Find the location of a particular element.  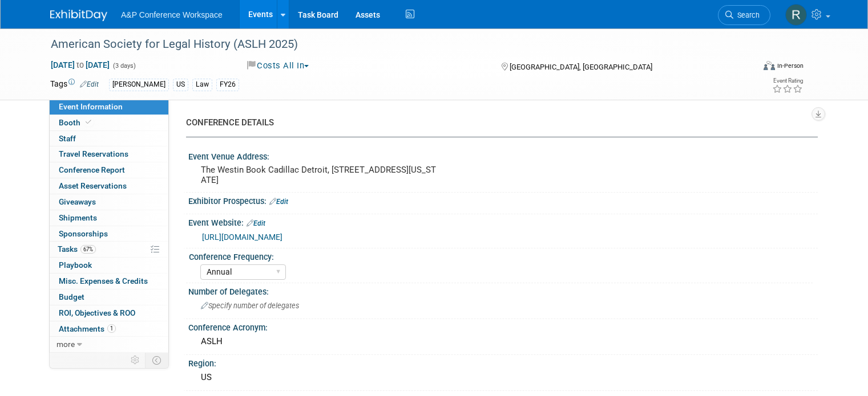

a: Attachments1 is located at coordinates (109, 329).